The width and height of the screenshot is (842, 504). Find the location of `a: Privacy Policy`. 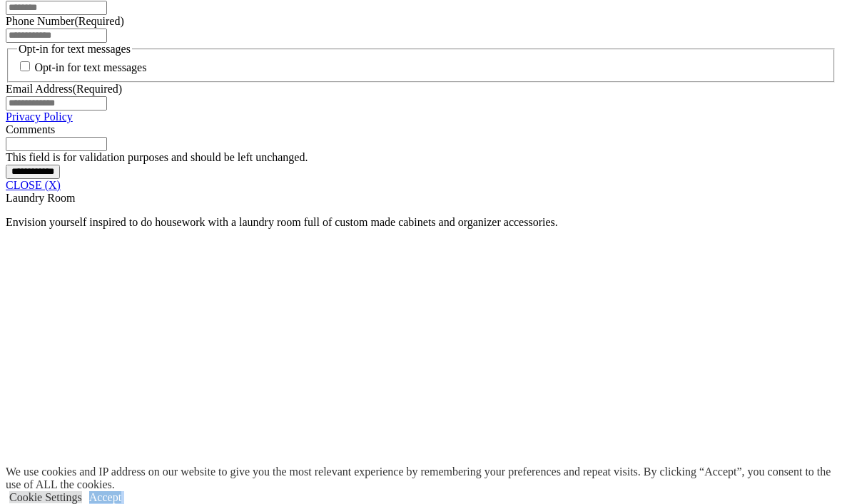

a: Privacy Policy is located at coordinates (40, 116).